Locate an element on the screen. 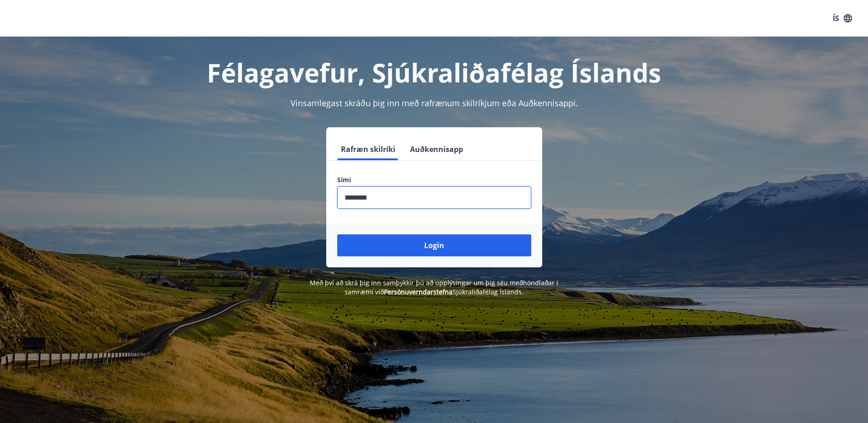  a: Persónuverndarstefna is located at coordinates (418, 292).